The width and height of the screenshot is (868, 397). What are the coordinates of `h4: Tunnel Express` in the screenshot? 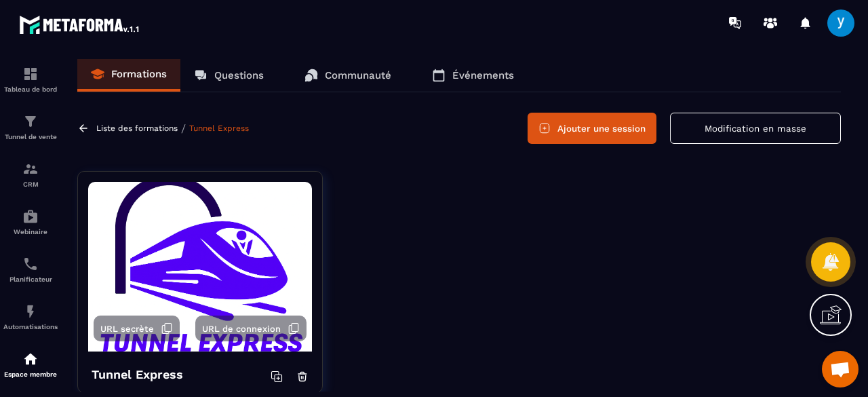 It's located at (137, 375).